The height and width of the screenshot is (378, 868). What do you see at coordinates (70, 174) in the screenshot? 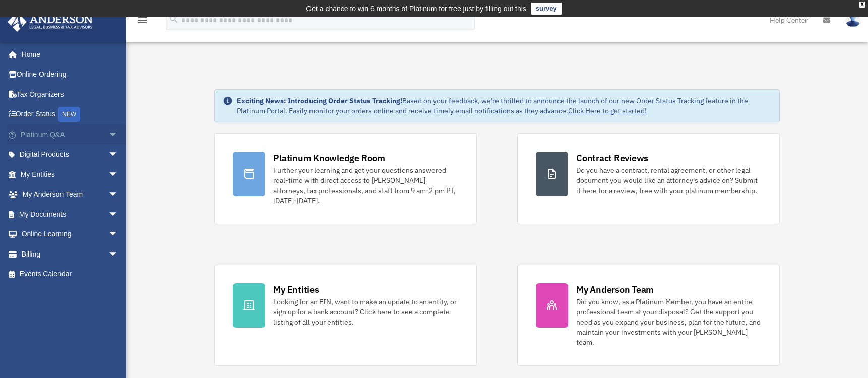
I see `a: My Entitiesarrow_drop_down` at bounding box center [70, 174].